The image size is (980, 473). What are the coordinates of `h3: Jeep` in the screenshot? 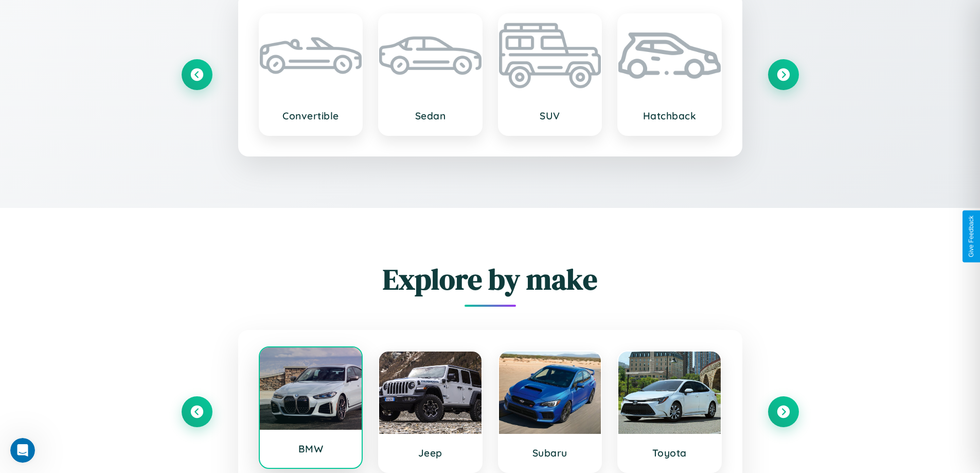 It's located at (430, 453).